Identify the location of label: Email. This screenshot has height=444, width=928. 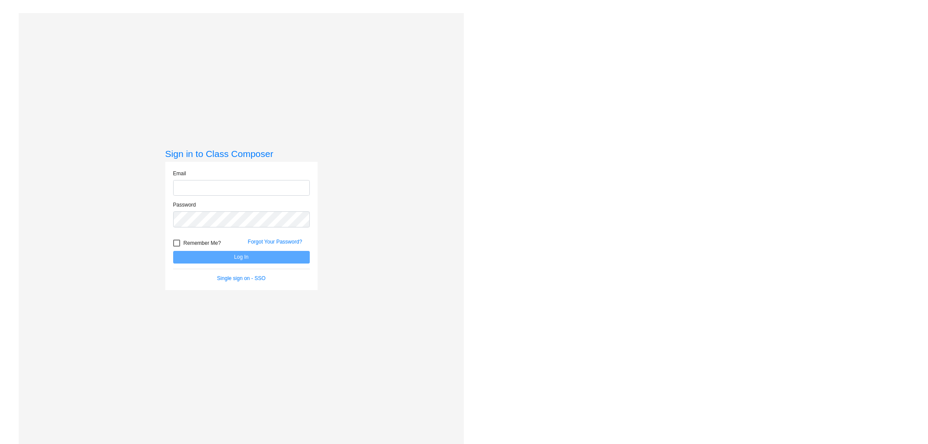
(180, 174).